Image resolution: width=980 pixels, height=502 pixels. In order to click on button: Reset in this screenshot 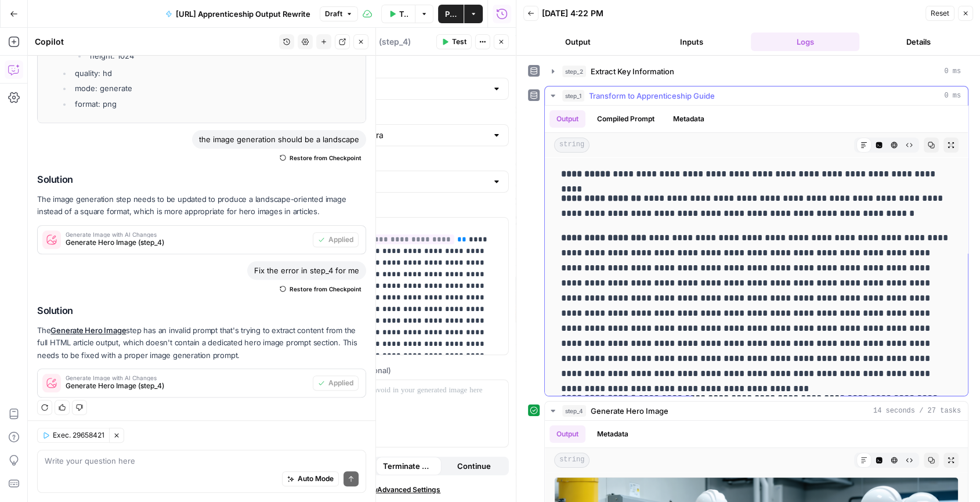, I will do `click(940, 13)`.